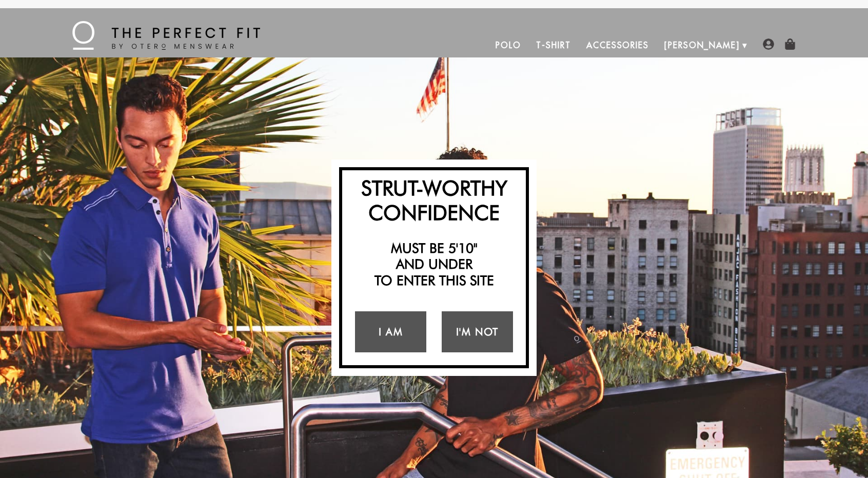 This screenshot has height=478, width=868. What do you see at coordinates (769, 44) in the screenshot?
I see `img: user-account-icon.png` at bounding box center [769, 44].